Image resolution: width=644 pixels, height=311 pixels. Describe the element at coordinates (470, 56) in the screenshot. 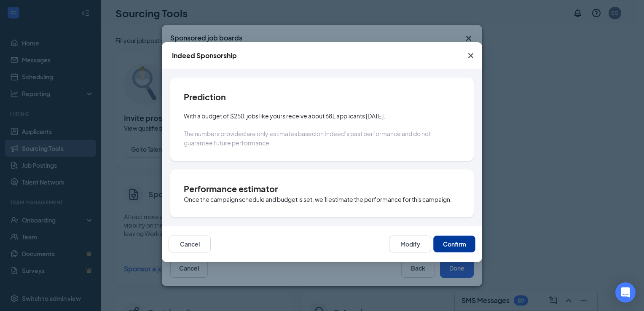

I see `svg: Cross` at that location.